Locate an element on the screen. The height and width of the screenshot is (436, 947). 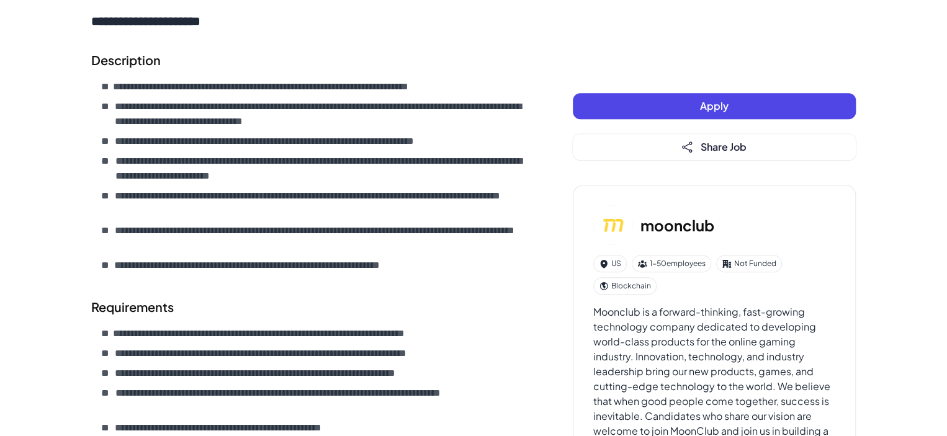
h3: moonclub is located at coordinates (677, 225).